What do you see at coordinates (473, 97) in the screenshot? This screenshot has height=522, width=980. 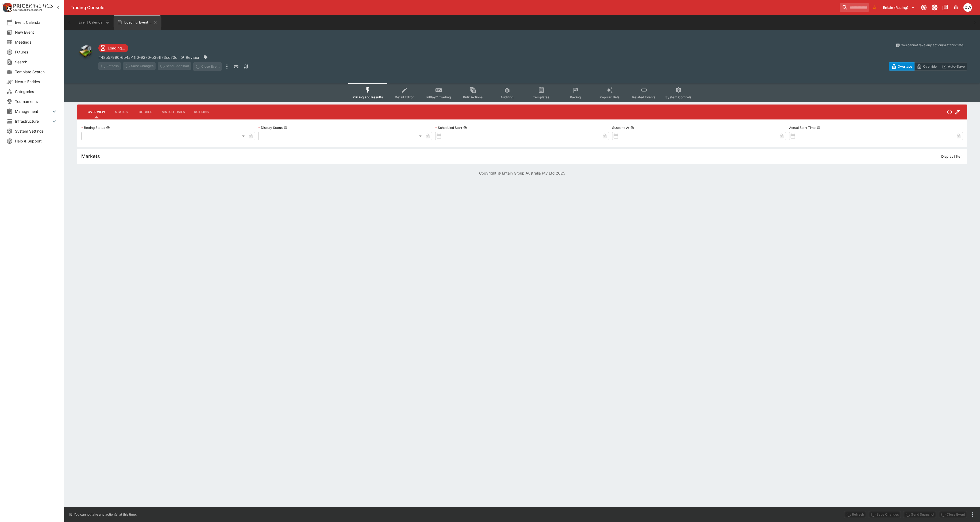 I see `span: Bulk Actions` at bounding box center [473, 97].